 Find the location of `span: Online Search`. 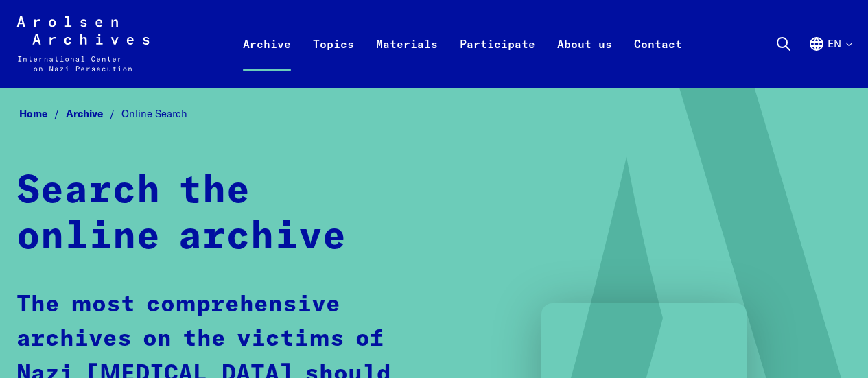

span: Online Search is located at coordinates (154, 113).